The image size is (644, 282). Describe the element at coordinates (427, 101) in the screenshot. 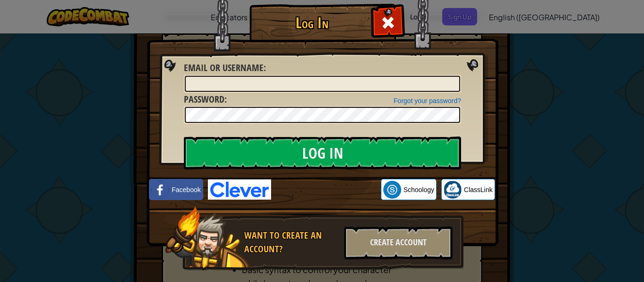

I see `a: Forgot your password?` at that location.